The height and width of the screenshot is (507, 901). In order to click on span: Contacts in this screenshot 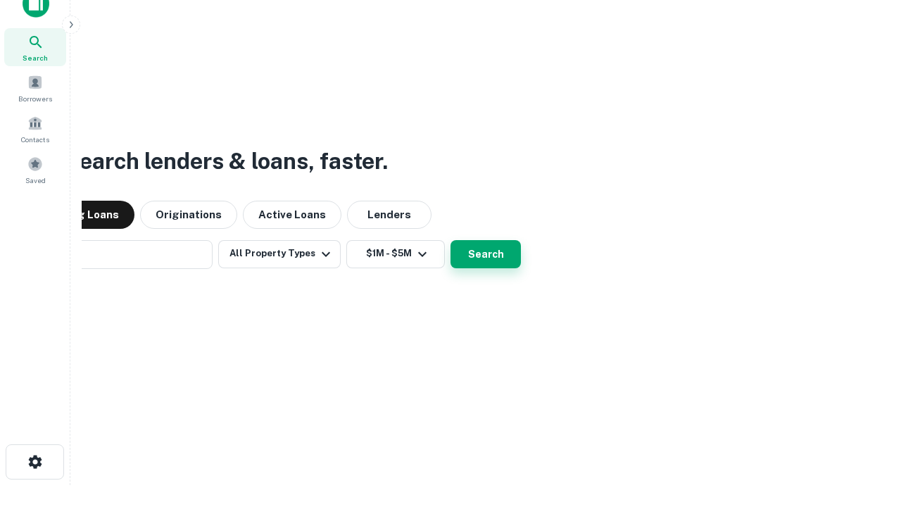, I will do `click(35, 139)`.